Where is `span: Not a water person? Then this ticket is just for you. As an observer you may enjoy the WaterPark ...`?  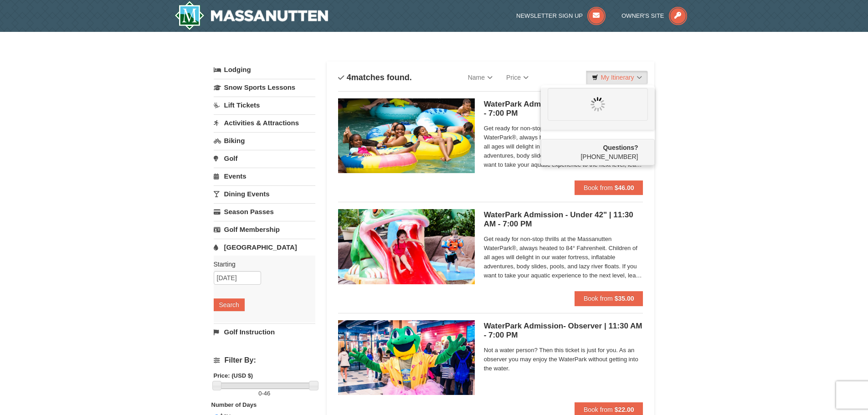 span: Not a water person? Then this ticket is just for you. As an observer you may enjoy the WaterPark ... is located at coordinates (563, 360).